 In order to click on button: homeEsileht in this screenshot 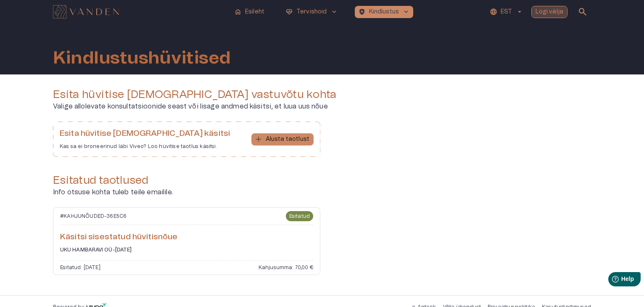, I will do `click(250, 12)`.